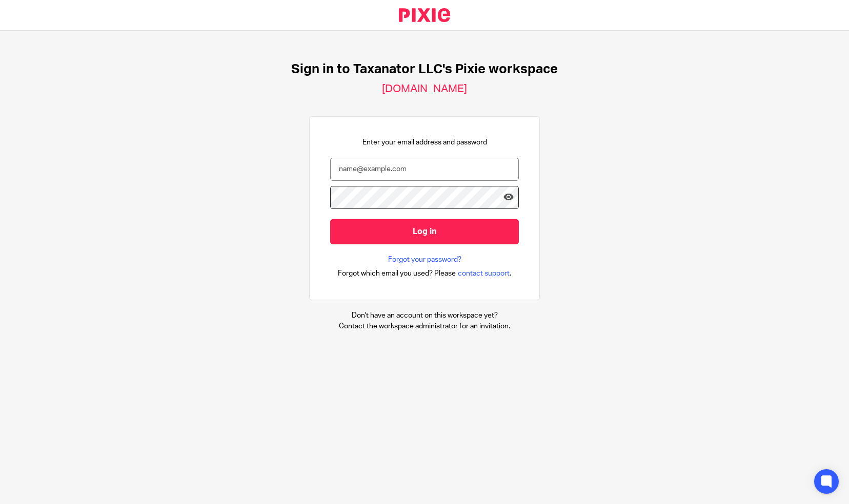  I want to click on a: Forgot your password?, so click(424, 259).